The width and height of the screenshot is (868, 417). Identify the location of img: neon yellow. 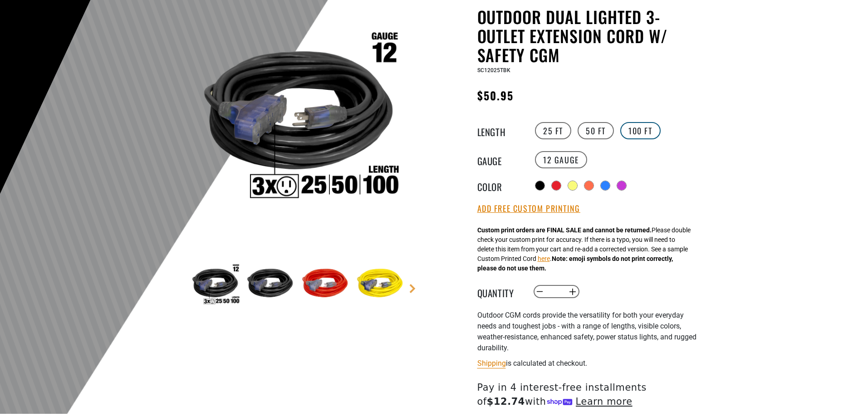
(380, 284).